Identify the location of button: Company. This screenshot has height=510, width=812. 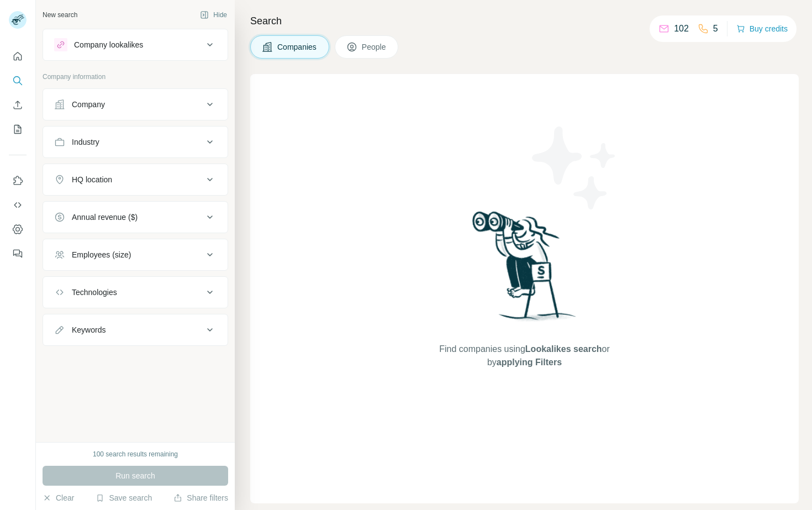
(135, 104).